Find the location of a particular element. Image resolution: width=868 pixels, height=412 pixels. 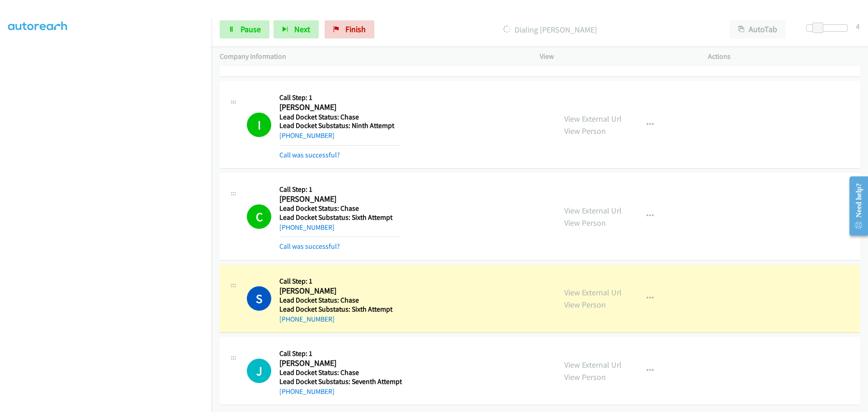

h5: Lead Docket Substatus: Seventh Attempt is located at coordinates (341, 382).